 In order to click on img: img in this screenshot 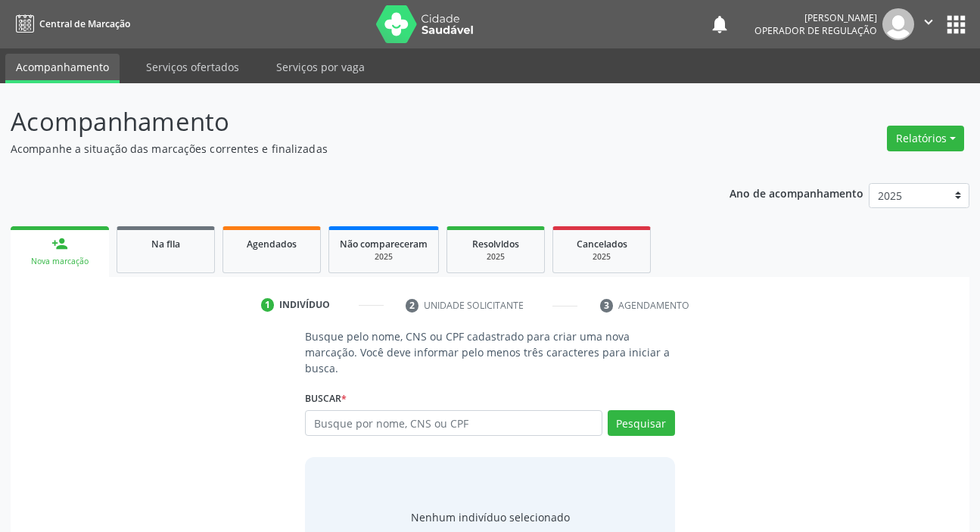, I will do `click(898, 24)`.